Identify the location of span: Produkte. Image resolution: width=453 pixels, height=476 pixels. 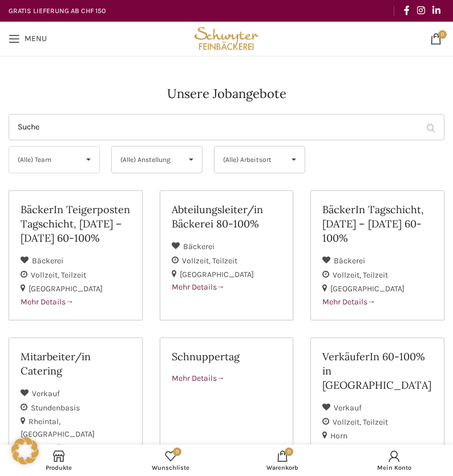
(59, 467).